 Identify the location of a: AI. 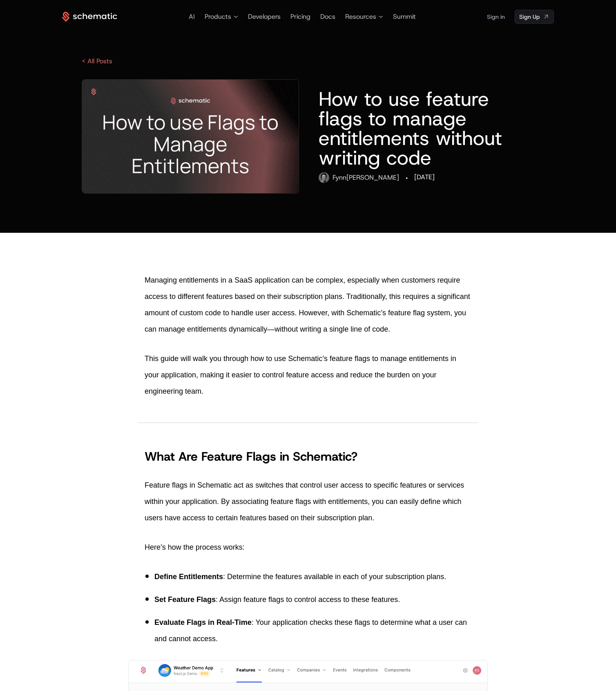
(192, 17).